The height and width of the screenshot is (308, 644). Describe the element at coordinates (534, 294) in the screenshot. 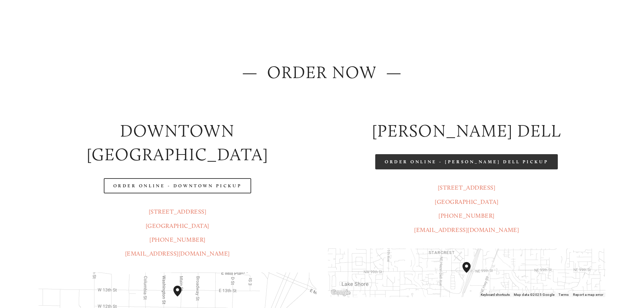

I see `span: Map data ©2025 Google` at that location.